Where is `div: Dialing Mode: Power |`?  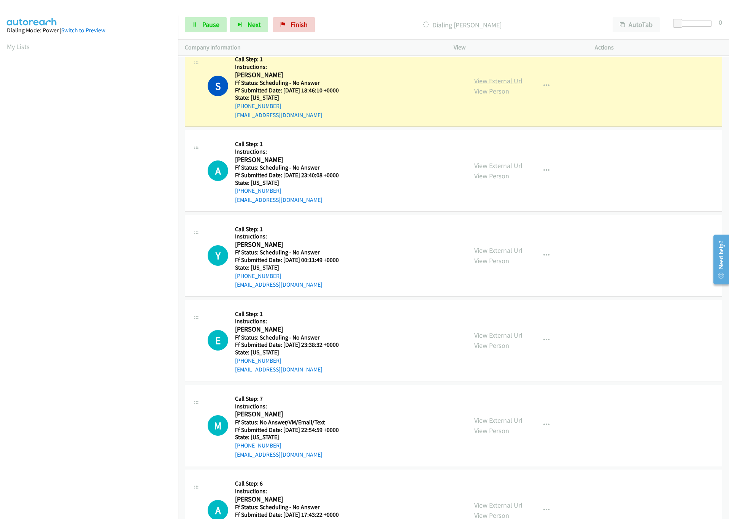
div: Dialing Mode: Power | is located at coordinates (89, 30).